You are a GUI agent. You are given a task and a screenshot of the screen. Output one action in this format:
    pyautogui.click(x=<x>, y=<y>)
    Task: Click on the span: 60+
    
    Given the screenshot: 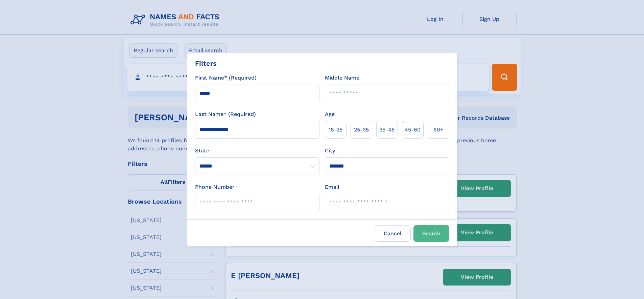 What is the action you would take?
    pyautogui.click(x=439, y=130)
    